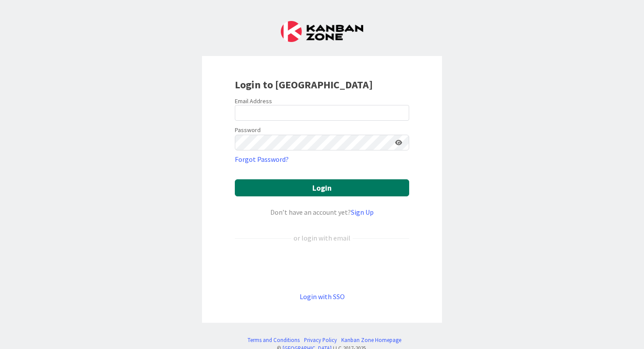 The height and width of the screenshot is (349, 644). What do you see at coordinates (322, 188) in the screenshot?
I see `button: Login` at bounding box center [322, 188].